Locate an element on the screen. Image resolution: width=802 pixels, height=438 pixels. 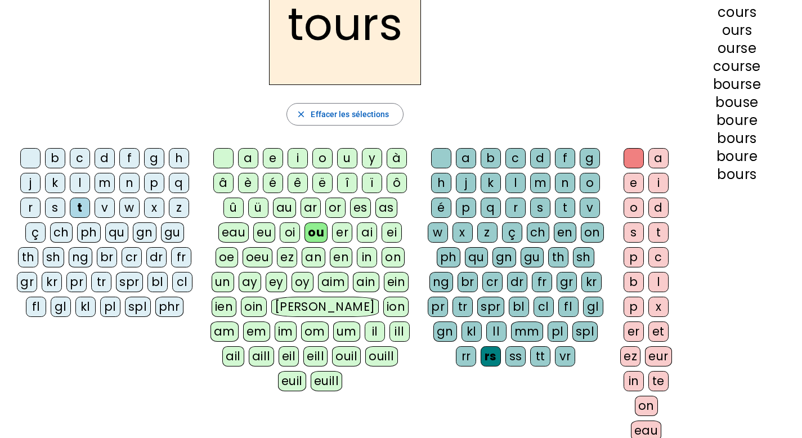
div: sh is located at coordinates (583, 257).